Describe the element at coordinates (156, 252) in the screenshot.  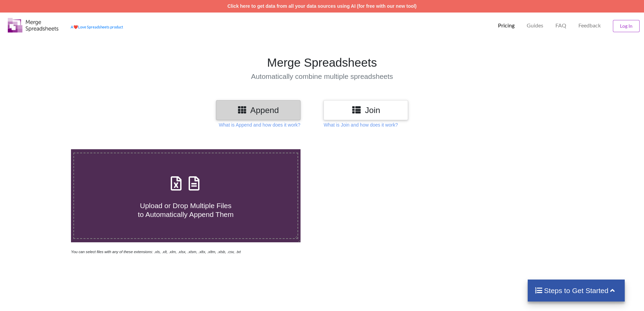
I see `i: You can select files with any of these extensions: .xls, .xlt, .xlm, .xlsx, .xlsm, .xltx, .xltm, ...` at that location.